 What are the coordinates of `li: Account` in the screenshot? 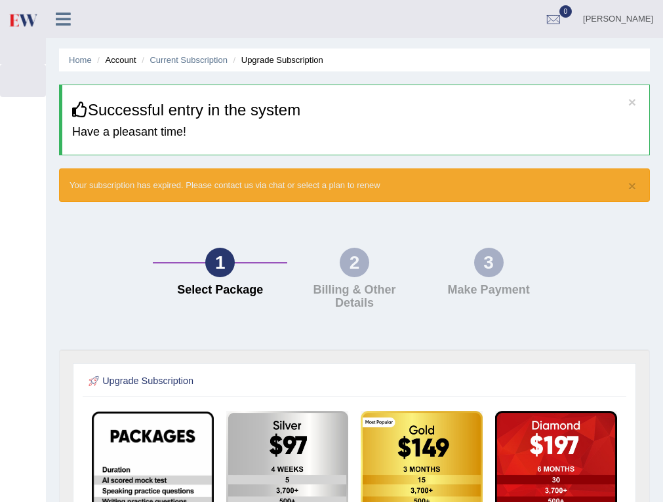 It's located at (115, 60).